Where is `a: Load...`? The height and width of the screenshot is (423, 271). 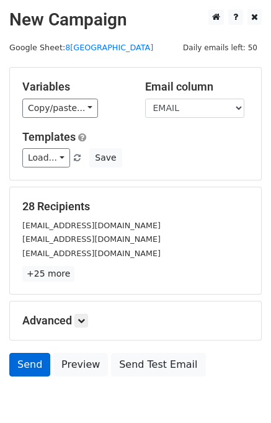 a: Load... is located at coordinates (46, 157).